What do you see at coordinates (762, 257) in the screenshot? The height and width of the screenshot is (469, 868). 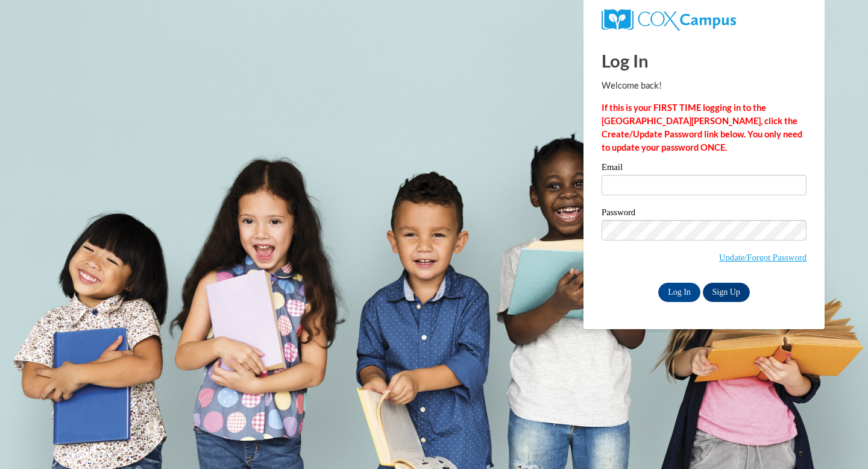 I see `a: Update/Forgot Password` at bounding box center [762, 257].